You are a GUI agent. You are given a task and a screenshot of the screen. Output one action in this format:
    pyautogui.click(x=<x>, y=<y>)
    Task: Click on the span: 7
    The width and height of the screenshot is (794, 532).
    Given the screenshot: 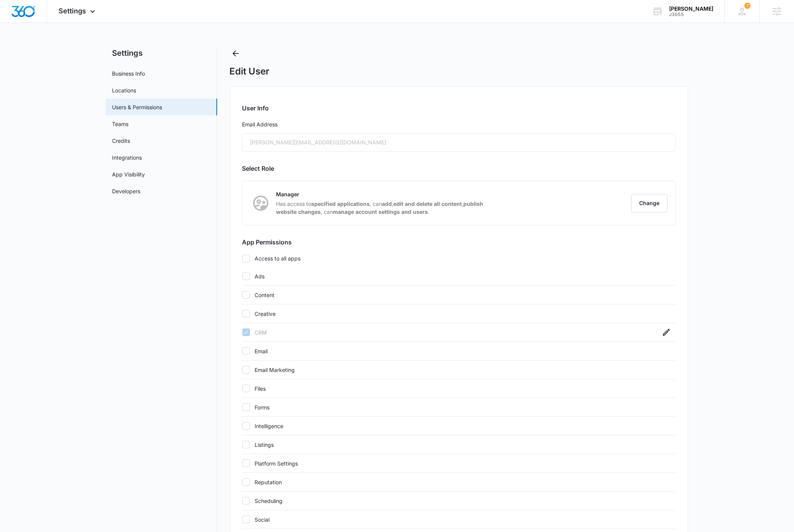 What is the action you would take?
    pyautogui.click(x=747, y=6)
    